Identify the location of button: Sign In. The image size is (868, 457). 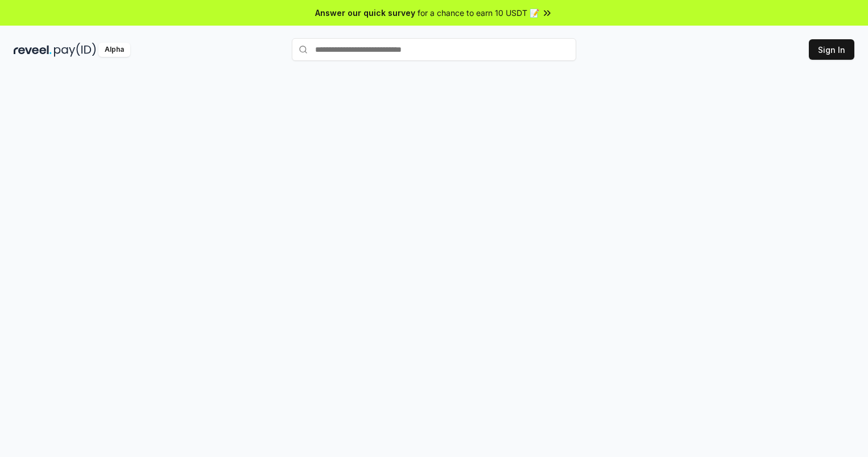
(831, 50).